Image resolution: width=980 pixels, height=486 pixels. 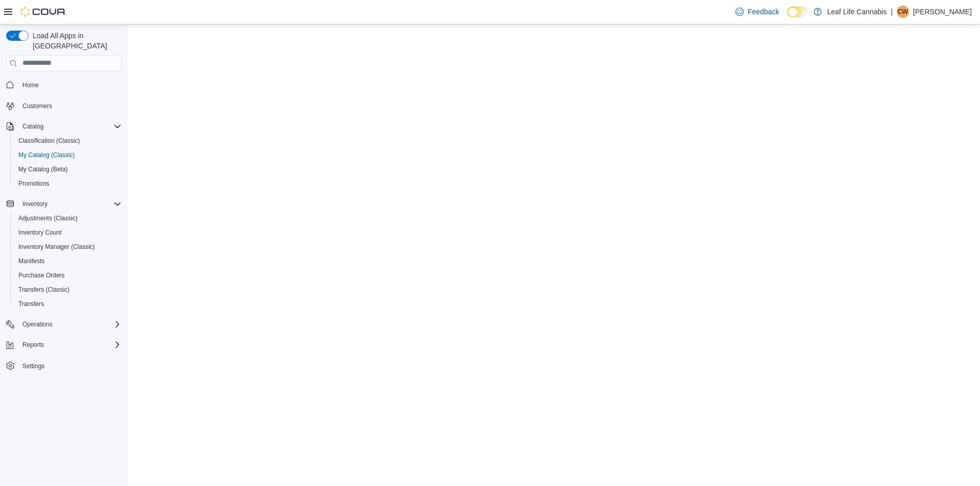 What do you see at coordinates (68, 169) in the screenshot?
I see `button: My Catalog (Beta)` at bounding box center [68, 169].